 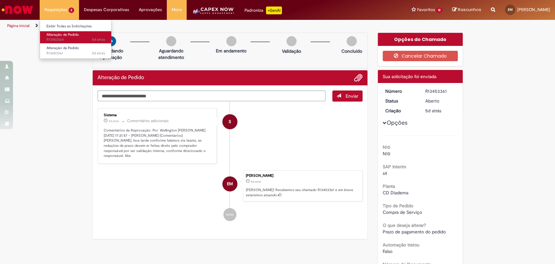 What do you see at coordinates (398, 206) in the screenshot?
I see `b: Tipo de Pedido` at bounding box center [398, 206].